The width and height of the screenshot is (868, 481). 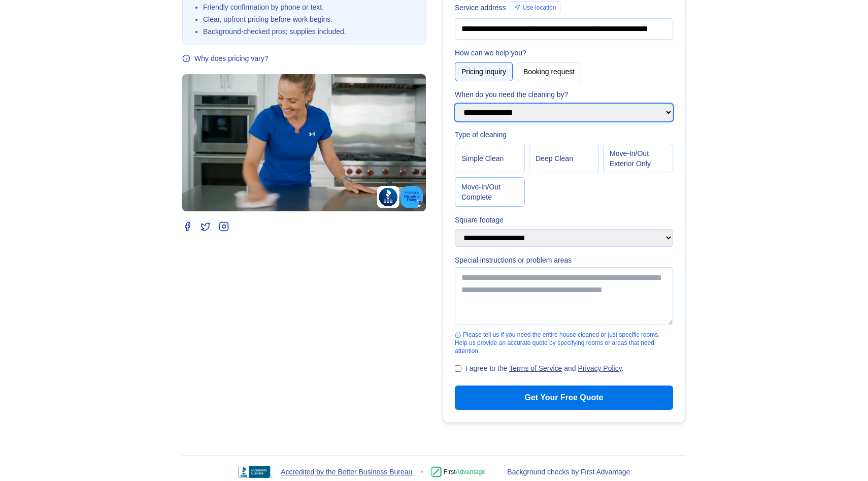 I want to click on label: Square footage, so click(x=564, y=220).